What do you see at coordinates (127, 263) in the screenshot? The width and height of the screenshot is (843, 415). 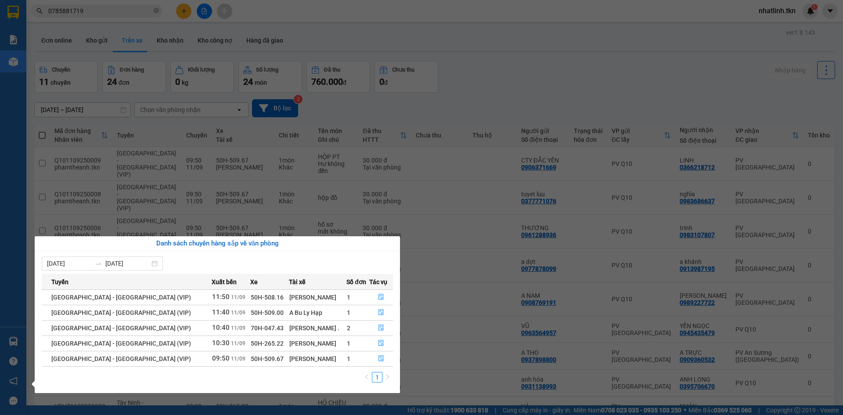 I see `input: Đến ngày` at bounding box center [127, 263].